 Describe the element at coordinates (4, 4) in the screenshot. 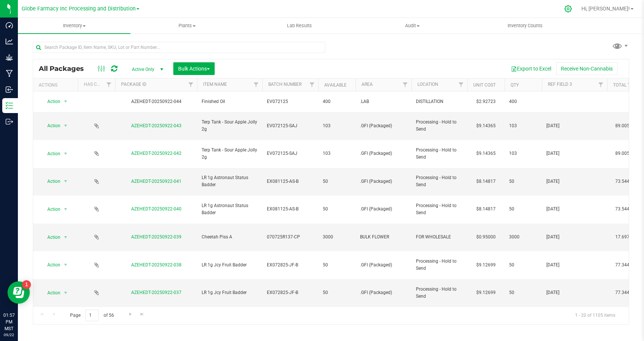

I see `span: 1` at that location.